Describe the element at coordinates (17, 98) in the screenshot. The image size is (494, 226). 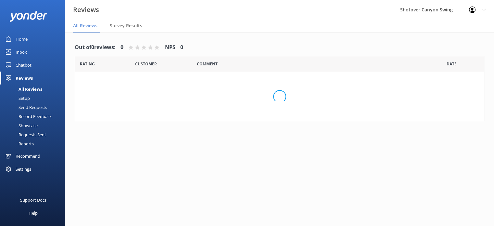
I see `div: Setup` at that location.